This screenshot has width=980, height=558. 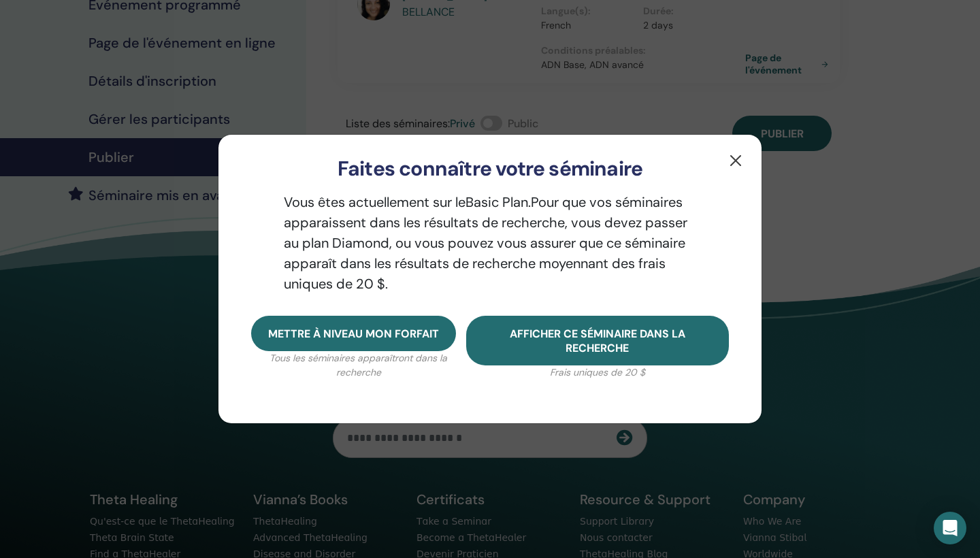 What do you see at coordinates (598, 340) in the screenshot?
I see `button: Afficher ce séminaire dans la recherche` at bounding box center [598, 340].